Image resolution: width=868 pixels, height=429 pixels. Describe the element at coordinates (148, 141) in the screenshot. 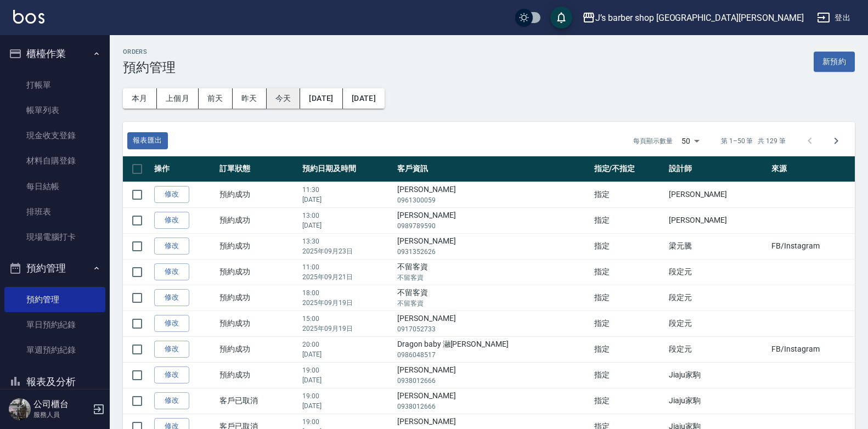

I see `a: 報表匯出` at that location.